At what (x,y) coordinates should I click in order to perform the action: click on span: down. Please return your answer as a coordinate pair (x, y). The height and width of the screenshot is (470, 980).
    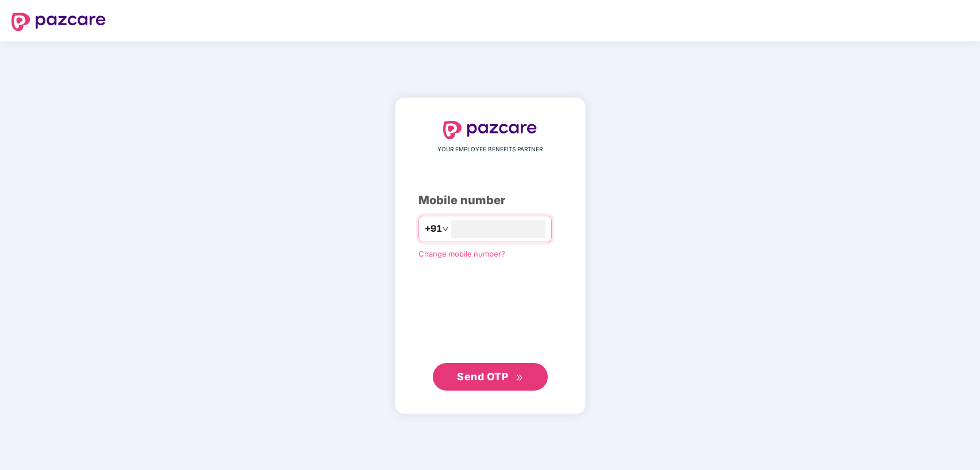
    Looking at the image, I should click on (445, 229).